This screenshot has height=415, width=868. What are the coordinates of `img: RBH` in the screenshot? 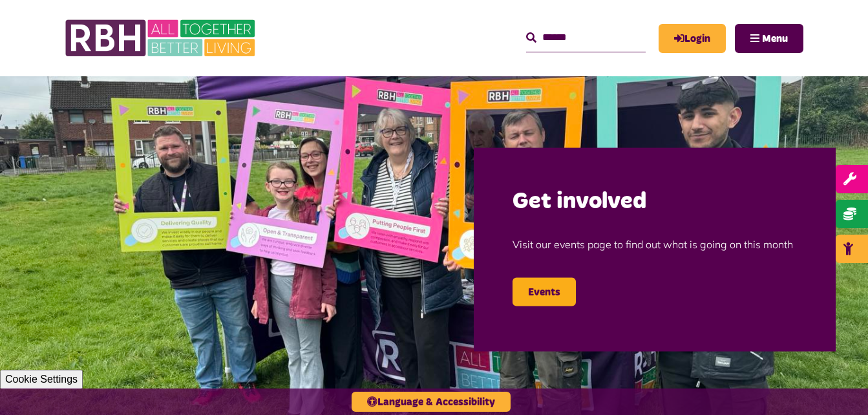 It's located at (162, 38).